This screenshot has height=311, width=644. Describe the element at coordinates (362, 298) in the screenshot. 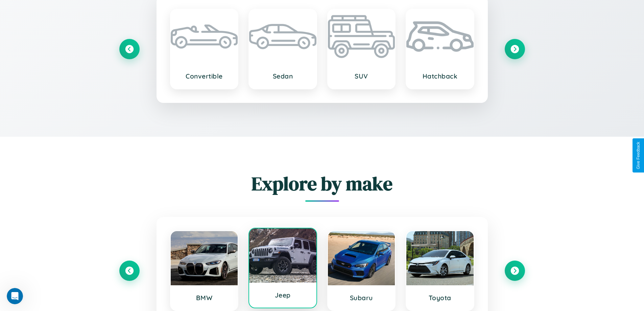

I see `h3: Subaru` at that location.